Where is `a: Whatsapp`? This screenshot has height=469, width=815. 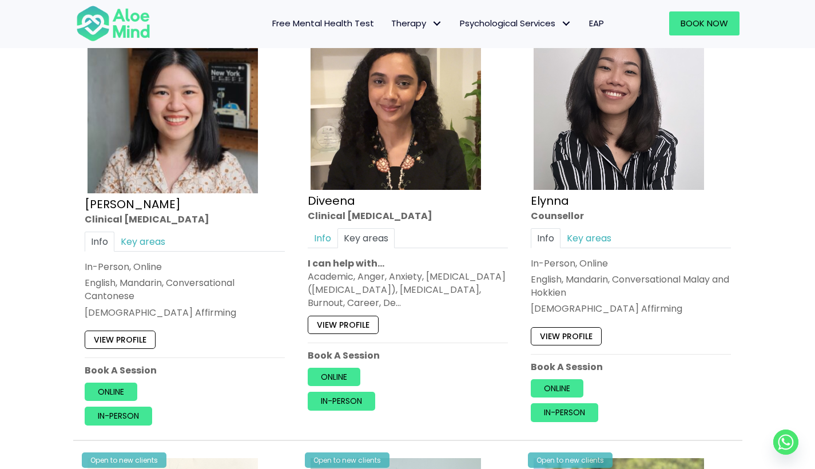
a: Whatsapp is located at coordinates (786, 442).